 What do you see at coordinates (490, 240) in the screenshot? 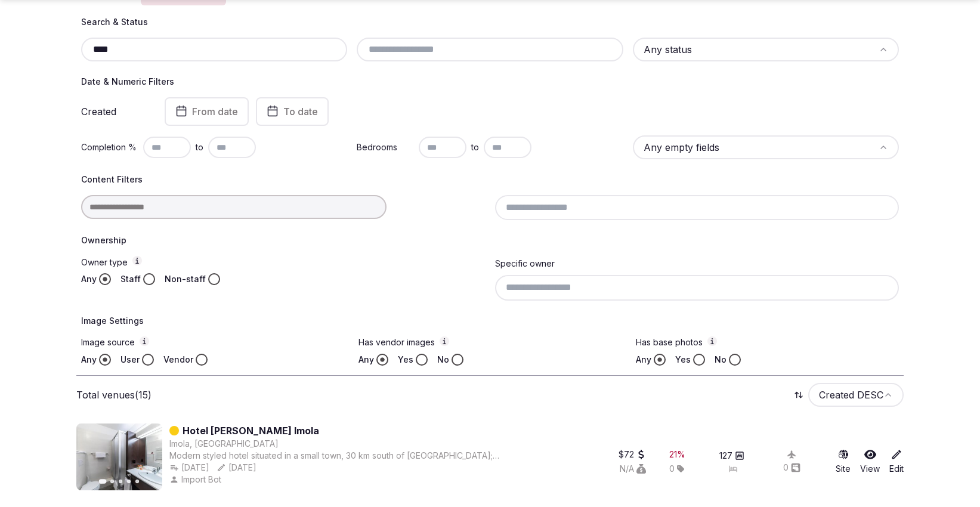
I see `h4: Ownership` at bounding box center [490, 240].